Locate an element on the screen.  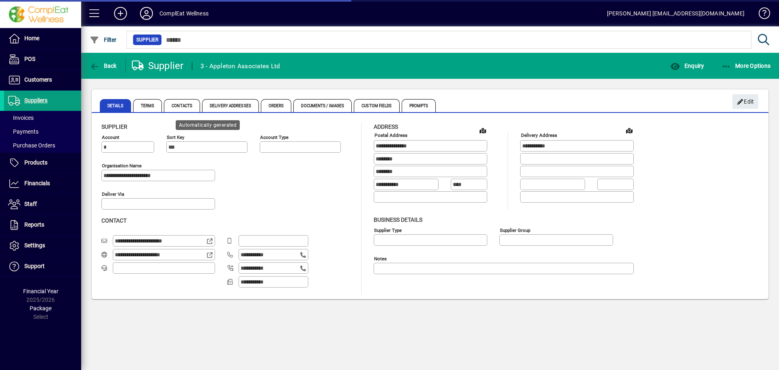
span: Financials is located at coordinates (37, 183).